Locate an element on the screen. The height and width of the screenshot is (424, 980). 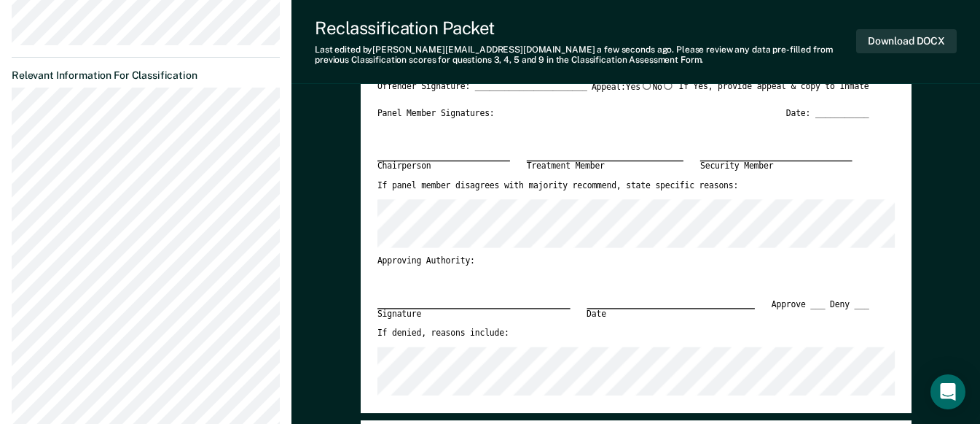
label: Appeal: is located at coordinates (632, 90).